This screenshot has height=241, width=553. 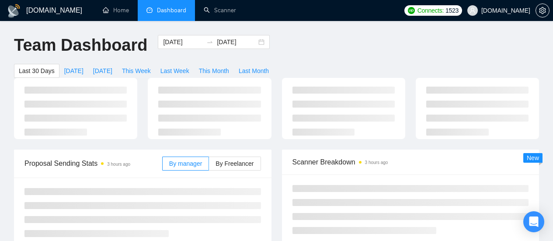 What do you see at coordinates (543, 10) in the screenshot?
I see `button: setting` at bounding box center [543, 10].